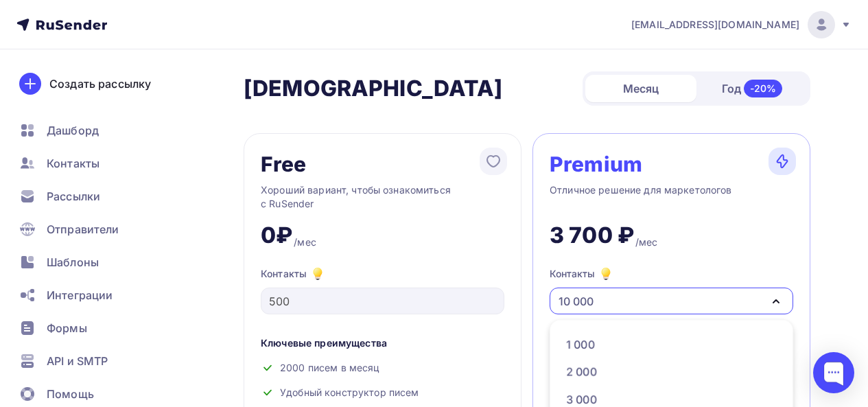 The width and height of the screenshot is (868, 407). Describe the element at coordinates (93, 196) in the screenshot. I see `a: Рассылки` at that location.